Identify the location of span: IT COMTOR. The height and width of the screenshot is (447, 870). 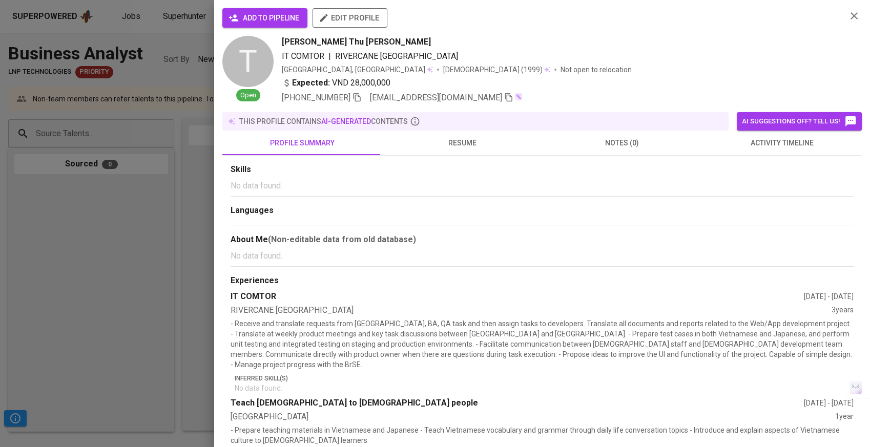
(303, 56).